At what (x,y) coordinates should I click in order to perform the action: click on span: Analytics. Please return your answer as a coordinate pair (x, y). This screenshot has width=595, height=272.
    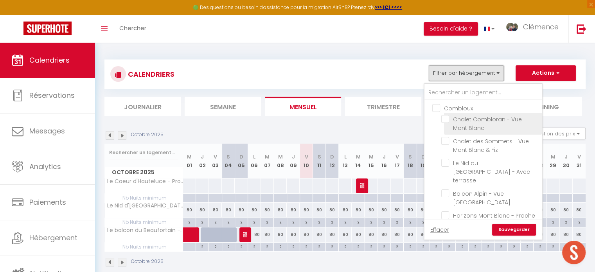
    Looking at the image, I should click on (45, 166).